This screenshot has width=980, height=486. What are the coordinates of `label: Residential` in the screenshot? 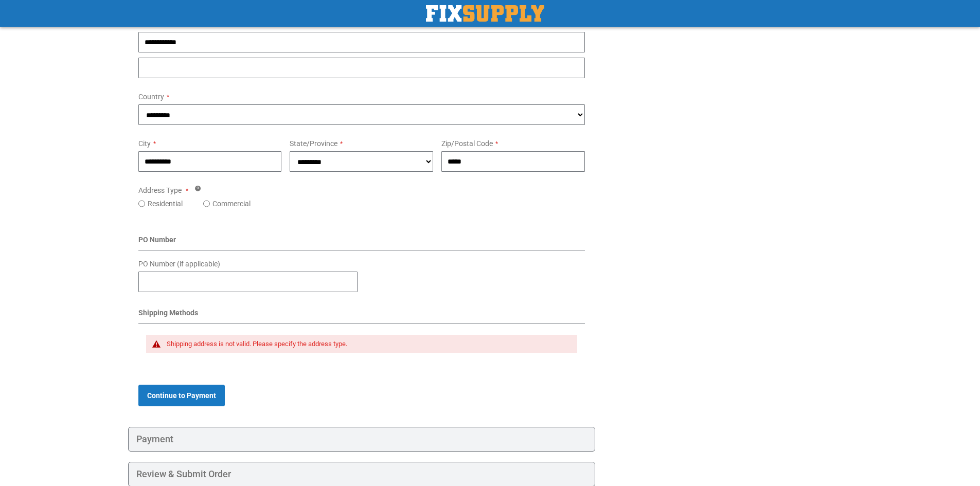 It's located at (165, 203).